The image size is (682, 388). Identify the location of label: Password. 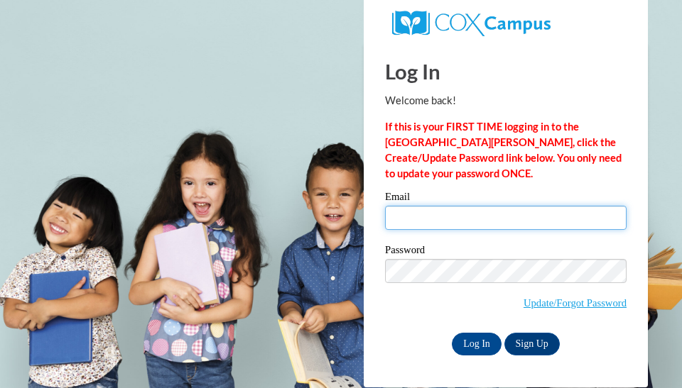
(506, 252).